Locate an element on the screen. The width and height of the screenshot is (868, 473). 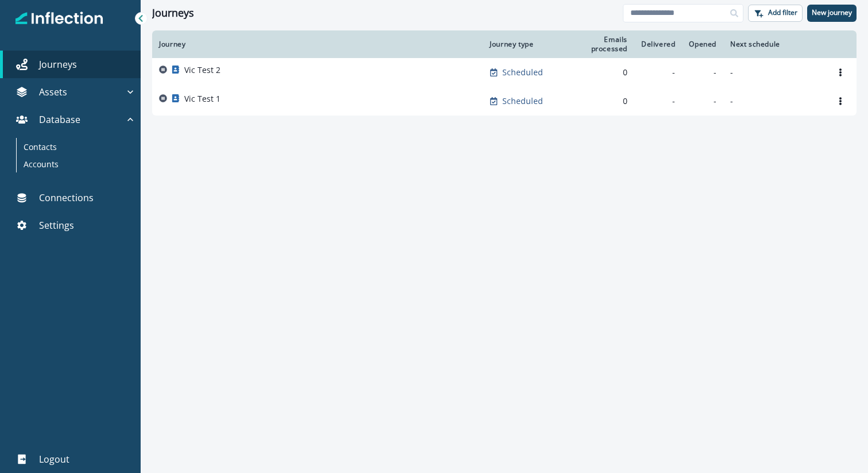
div: Opened is located at coordinates (703, 44).